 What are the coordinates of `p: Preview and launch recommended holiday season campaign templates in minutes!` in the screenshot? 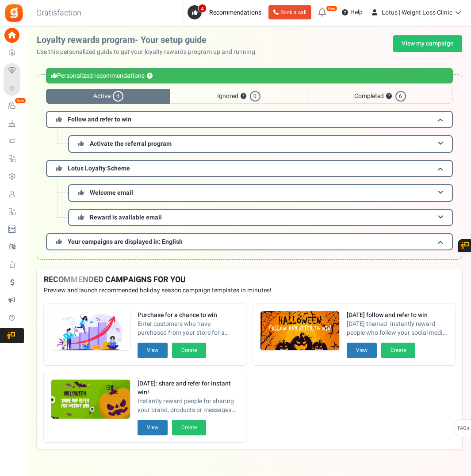 It's located at (249, 291).